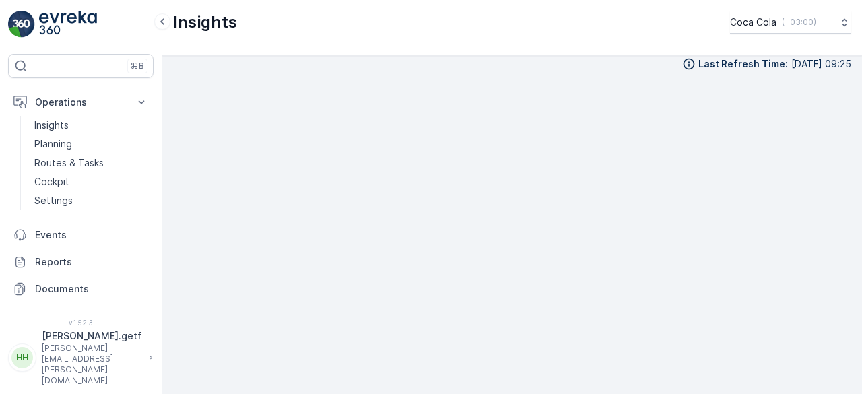  I want to click on a: Planning, so click(91, 144).